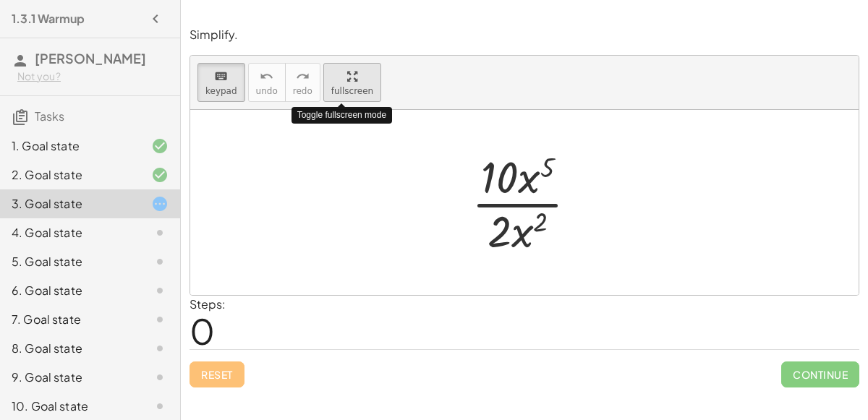  What do you see at coordinates (69, 175) in the screenshot?
I see `div: 2. Goal state` at bounding box center [69, 175].